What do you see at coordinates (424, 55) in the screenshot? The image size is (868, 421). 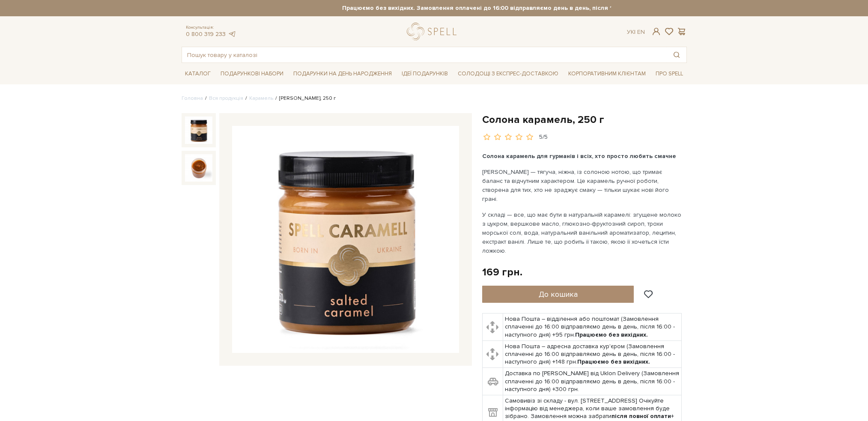 I see `input: Пошук товару у каталозі` at bounding box center [424, 55].